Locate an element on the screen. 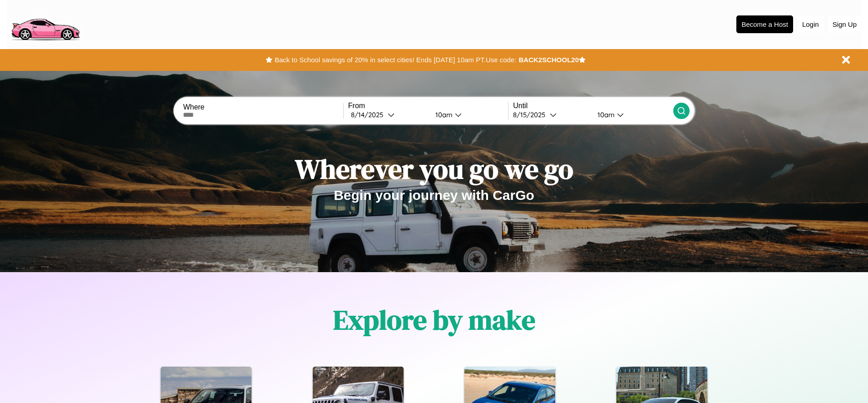 The height and width of the screenshot is (403, 868). b: BACK2SCHOOL20 is located at coordinates (548, 60).